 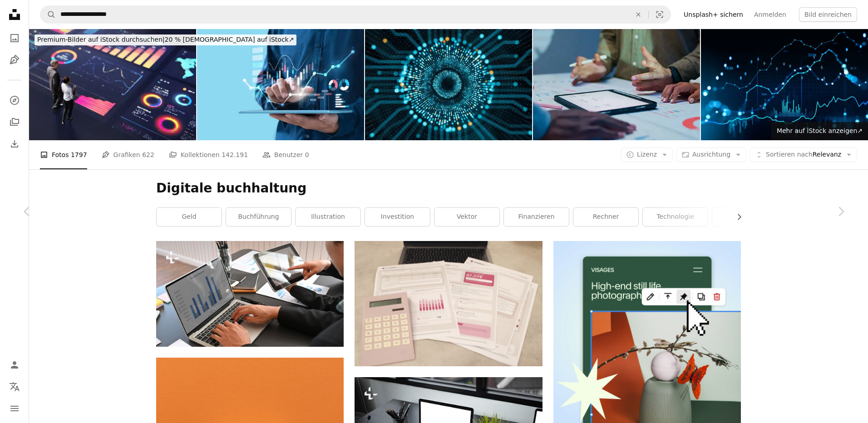 What do you see at coordinates (113, 84) in the screenshot?
I see `img: Business Team analysiert interaktive digitale Dashboards mit Datenvisualisierungen` at bounding box center [113, 84].